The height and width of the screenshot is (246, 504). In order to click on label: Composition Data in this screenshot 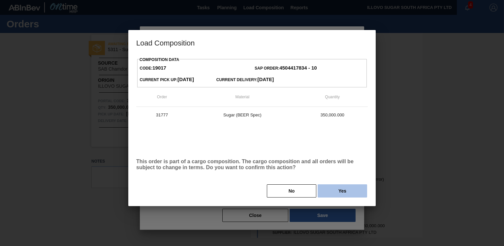, I will do `click(159, 60)`.